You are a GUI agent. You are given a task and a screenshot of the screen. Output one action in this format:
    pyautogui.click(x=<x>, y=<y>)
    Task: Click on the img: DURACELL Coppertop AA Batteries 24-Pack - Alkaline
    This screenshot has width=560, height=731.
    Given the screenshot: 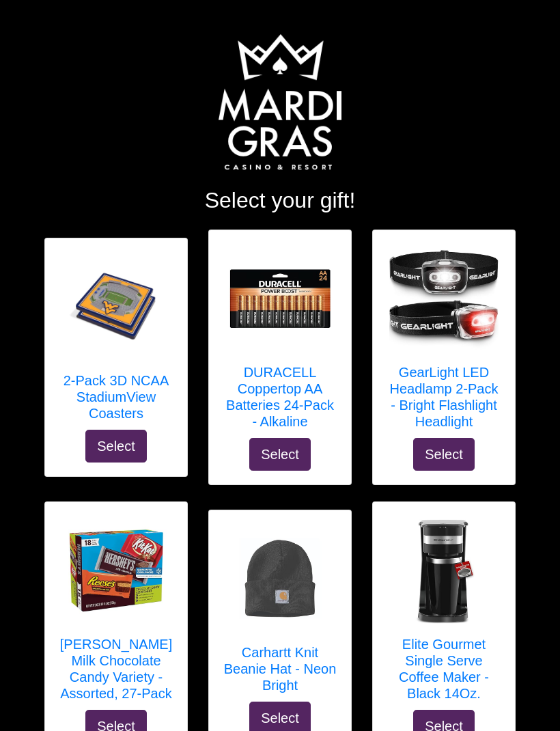 What is the action you would take?
    pyautogui.click(x=280, y=299)
    